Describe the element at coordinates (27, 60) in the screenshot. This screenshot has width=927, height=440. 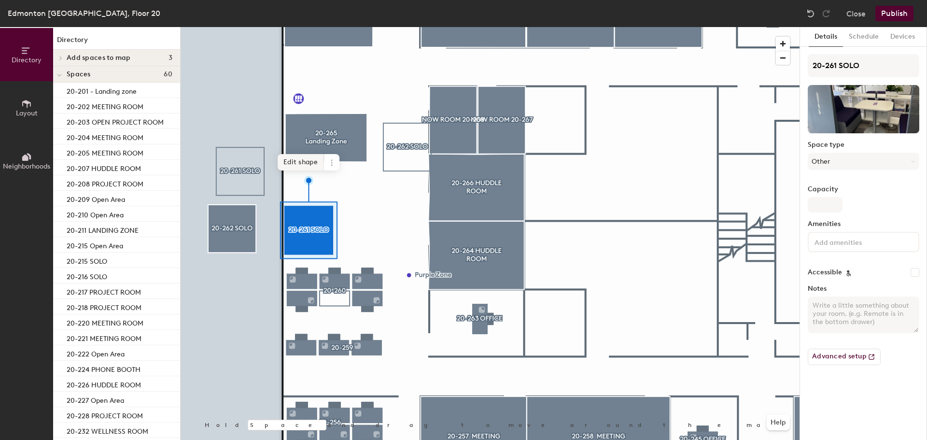
I see `span: Directory` at that location.